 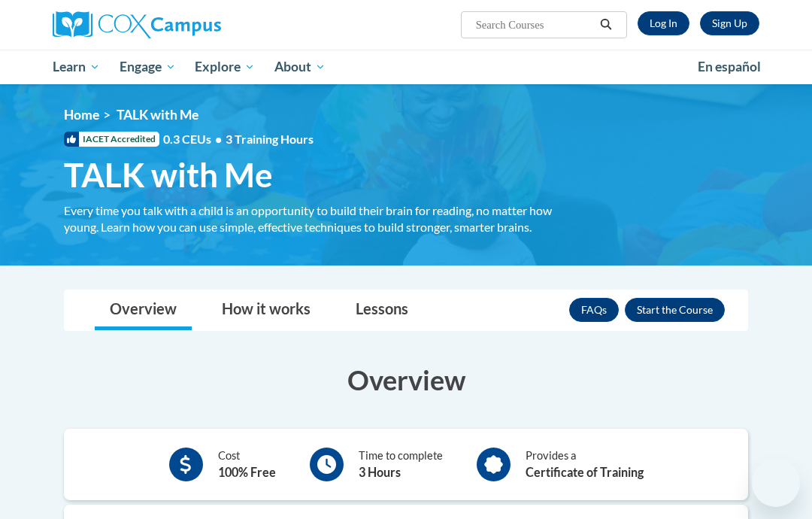 I want to click on span: Explore, so click(x=224, y=67).